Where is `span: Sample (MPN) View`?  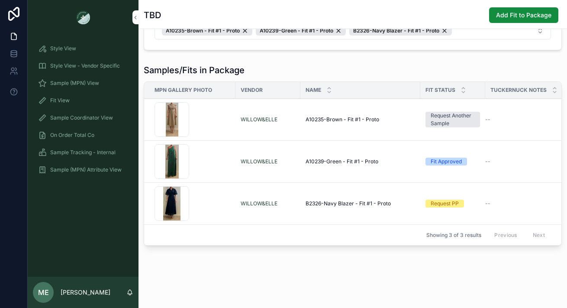
span: Sample (MPN) View is located at coordinates (74, 83).